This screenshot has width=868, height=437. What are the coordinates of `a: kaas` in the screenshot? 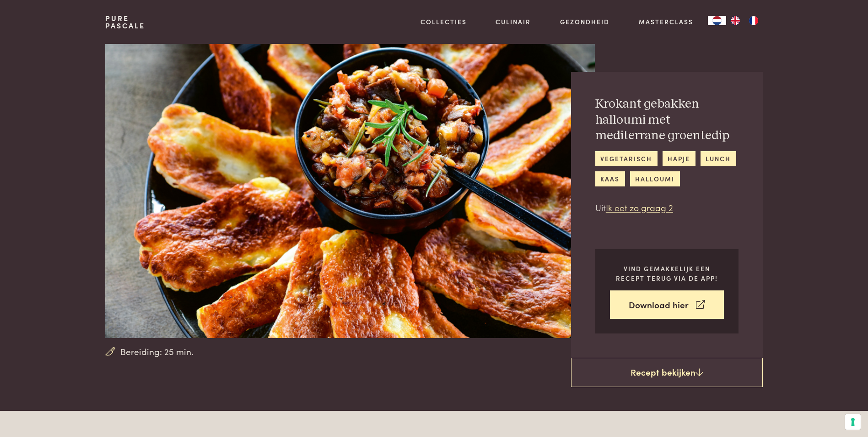 It's located at (610, 179).